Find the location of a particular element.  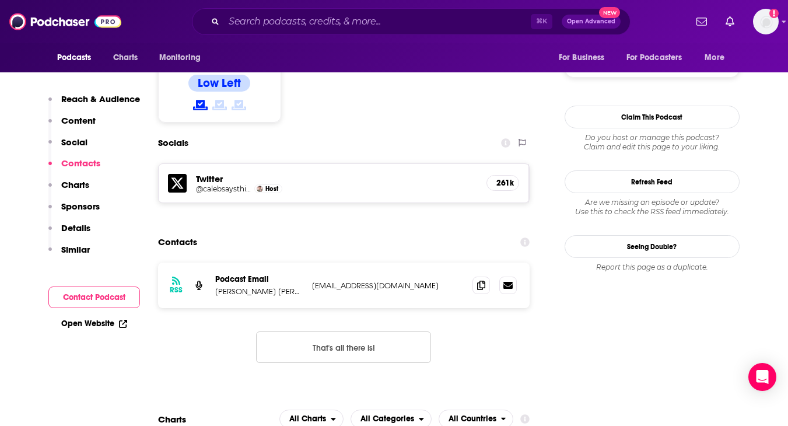

p: Content is located at coordinates (78, 120).